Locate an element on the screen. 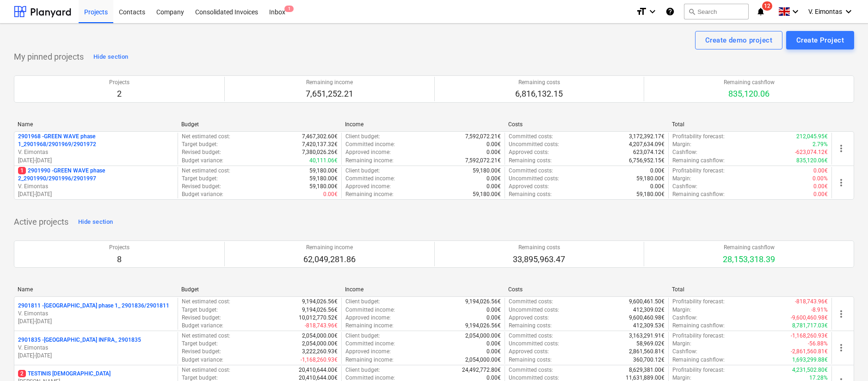 Image resolution: width=868 pixels, height=381 pixels. i: notifications is located at coordinates (760, 12).